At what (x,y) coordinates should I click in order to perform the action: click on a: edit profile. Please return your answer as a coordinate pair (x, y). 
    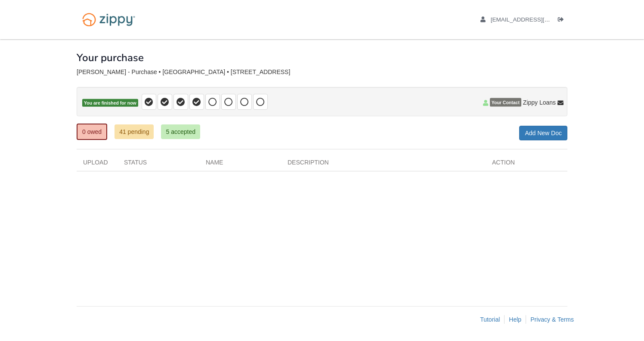
    Looking at the image, I should click on (535, 21).